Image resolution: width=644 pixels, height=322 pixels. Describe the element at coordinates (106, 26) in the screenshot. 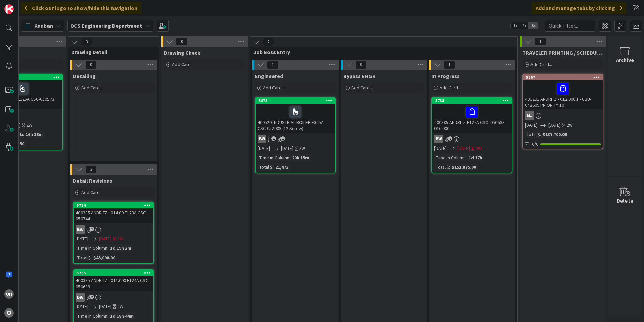

I see `b: OCS Engineering Department` at that location.